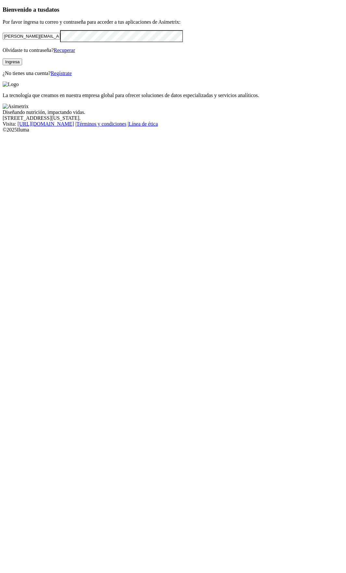  What do you see at coordinates (173, 124) in the screenshot?
I see `div: Visita : | |` at bounding box center [173, 124].